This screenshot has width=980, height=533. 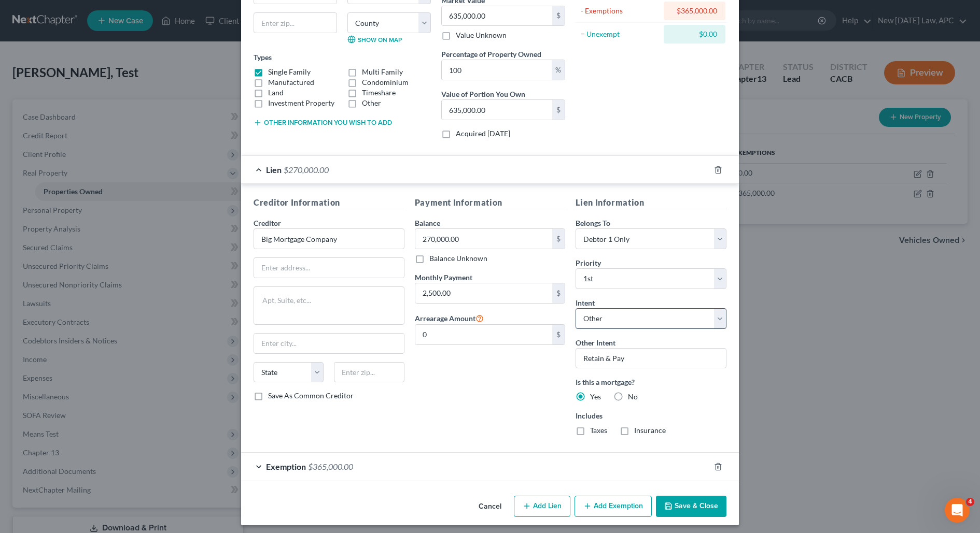 I want to click on span: $270,000.00, so click(x=306, y=169).